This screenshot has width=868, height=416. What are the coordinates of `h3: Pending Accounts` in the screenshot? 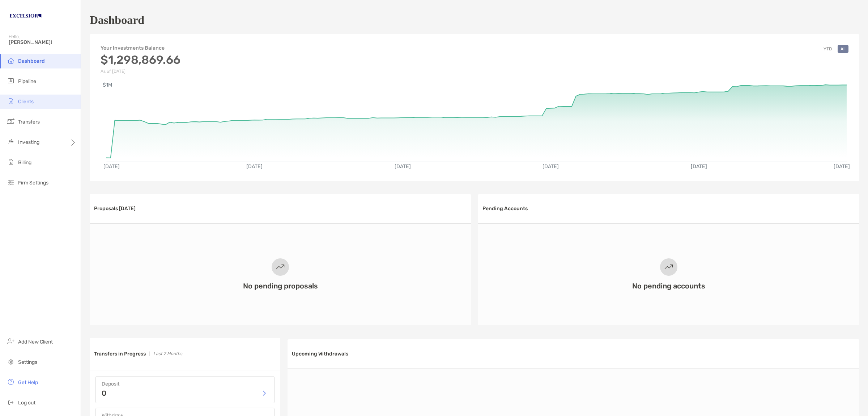 It's located at (505, 208).